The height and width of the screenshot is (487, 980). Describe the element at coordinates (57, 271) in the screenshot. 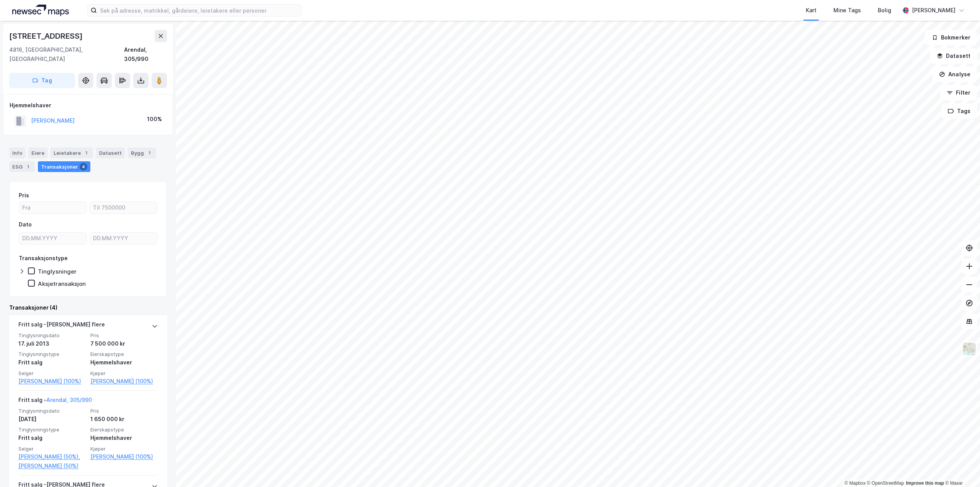

I see `div: Tinglysninger` at that location.